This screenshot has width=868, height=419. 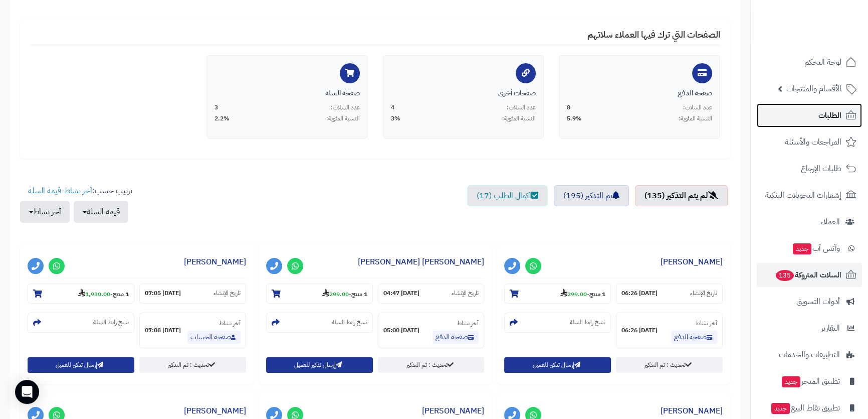 What do you see at coordinates (809, 354) in the screenshot?
I see `span: التطبيقات والخدمات` at bounding box center [809, 354].